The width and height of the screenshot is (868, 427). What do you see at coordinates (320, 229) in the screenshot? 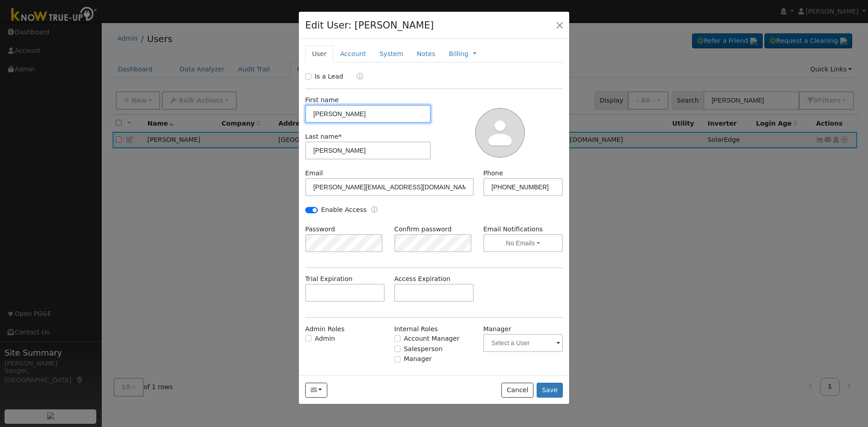
I see `label: Password` at bounding box center [320, 229].